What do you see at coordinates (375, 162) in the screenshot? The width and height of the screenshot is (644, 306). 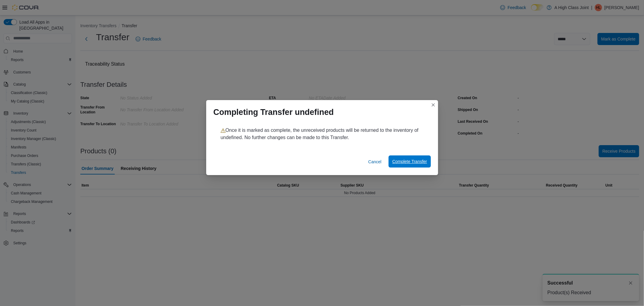 I see `button: Cancel` at bounding box center [375, 162].